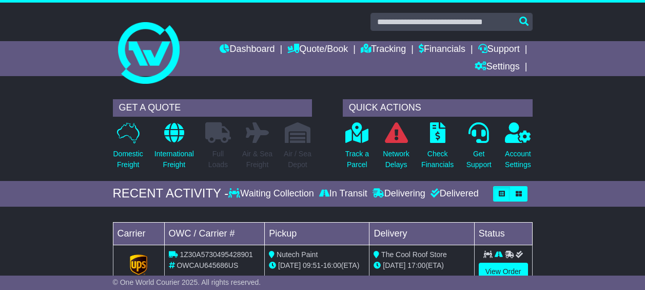  Describe the element at coordinates (318, 50) in the screenshot. I see `a: Quote/Book` at that location.